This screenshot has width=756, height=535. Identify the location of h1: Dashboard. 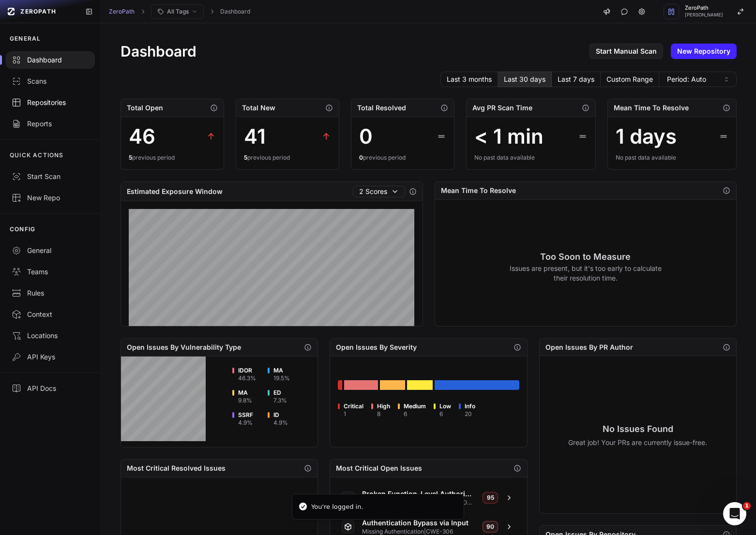
(158, 52).